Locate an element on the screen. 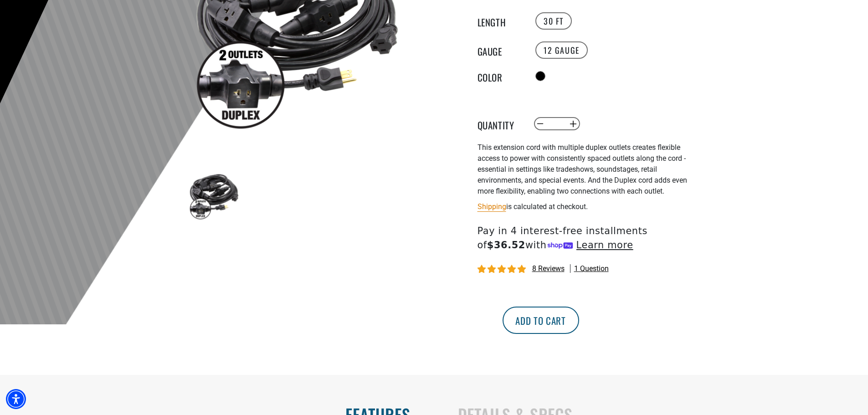  legend: Length is located at coordinates (500, 21).